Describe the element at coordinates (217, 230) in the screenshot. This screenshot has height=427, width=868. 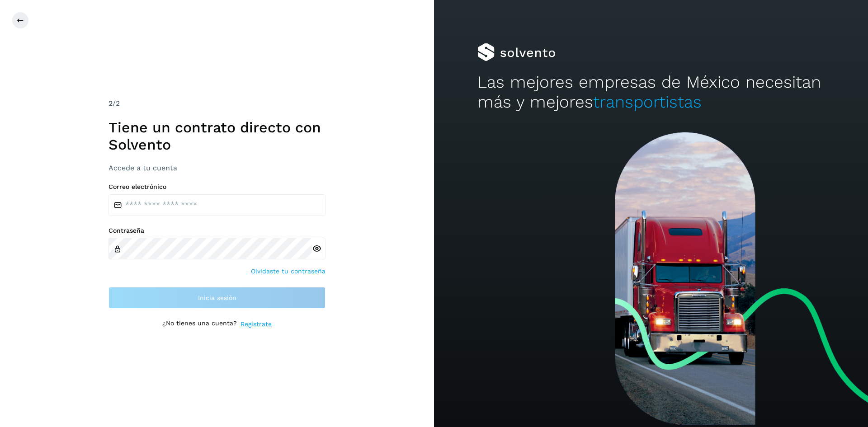
I see `label: Contraseña` at that location.